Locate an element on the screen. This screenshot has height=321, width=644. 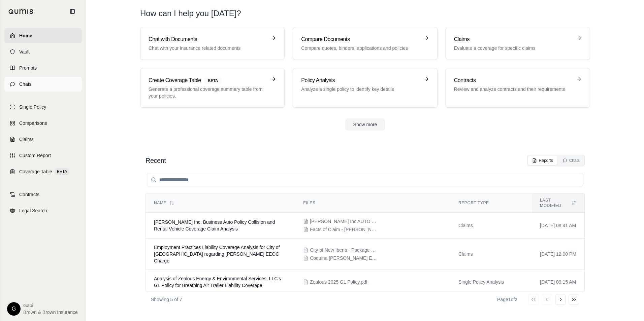
div: Last modified is located at coordinates (558, 203).